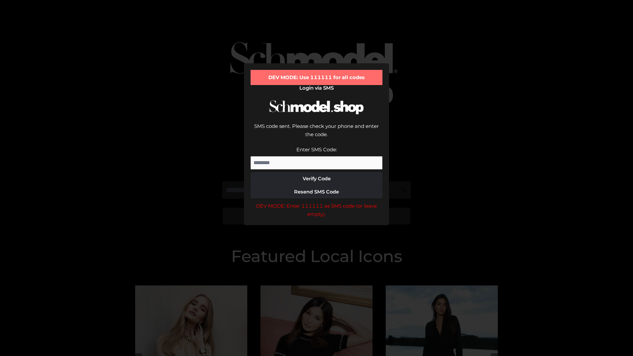 The image size is (633, 356). What do you see at coordinates (317, 134) in the screenshot?
I see `div: SMS code sent. Please check your phone and enter the code.` at bounding box center [317, 134].